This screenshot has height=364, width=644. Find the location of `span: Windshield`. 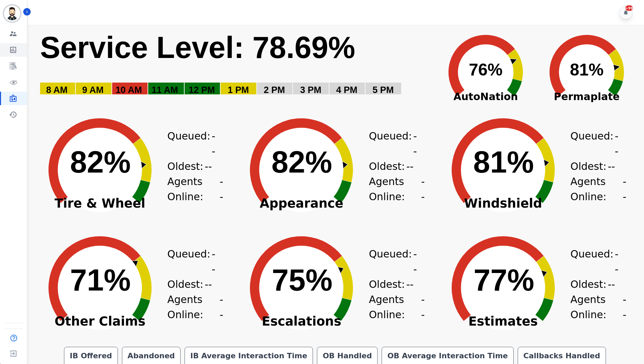

span: Windshield is located at coordinates (503, 203).